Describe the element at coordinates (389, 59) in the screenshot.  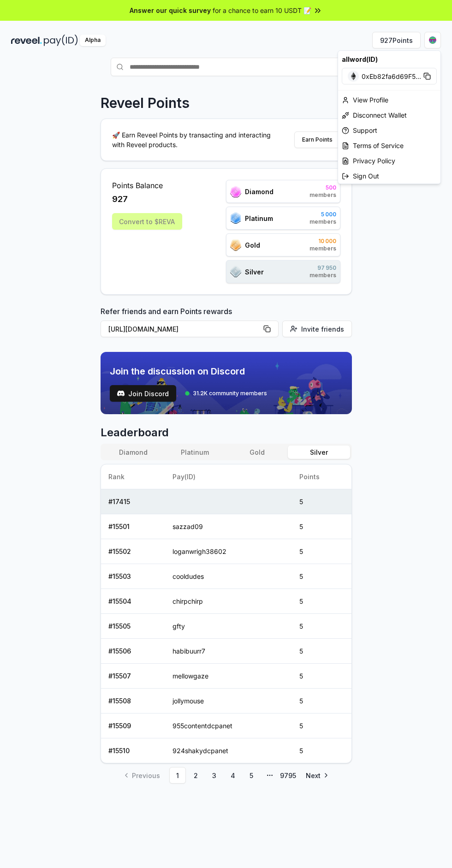
I see `div: allword(ID)` at that location.